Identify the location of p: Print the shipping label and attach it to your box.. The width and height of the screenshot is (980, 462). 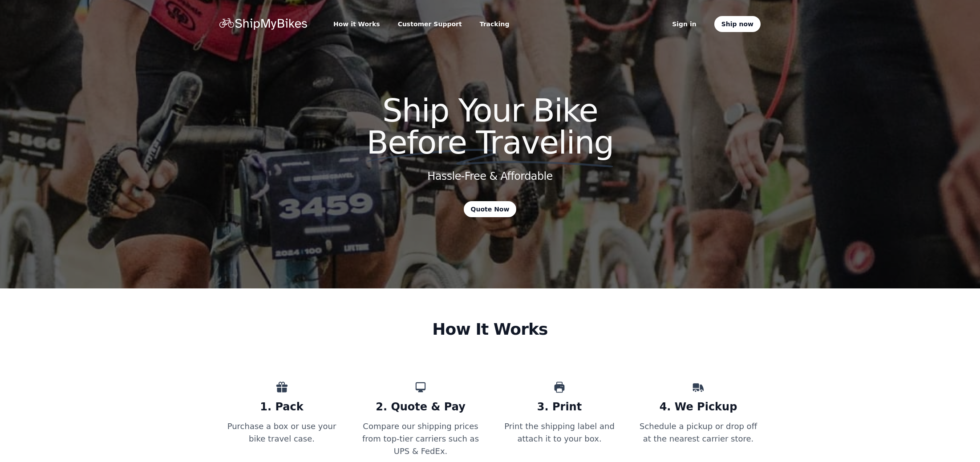
(559, 438).